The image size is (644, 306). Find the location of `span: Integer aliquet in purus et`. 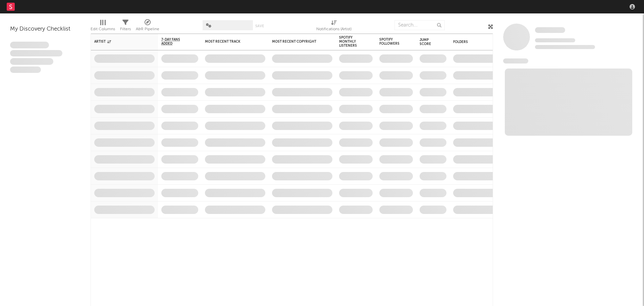

span: Integer aliquet in purus et is located at coordinates (36, 53).